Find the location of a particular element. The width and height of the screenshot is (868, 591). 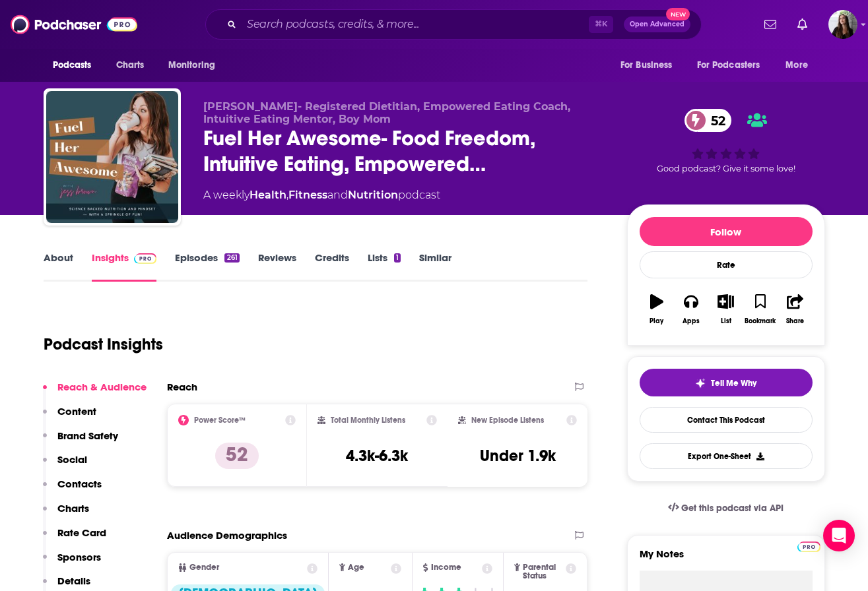

button: Export One-Sheet is located at coordinates (726, 456).